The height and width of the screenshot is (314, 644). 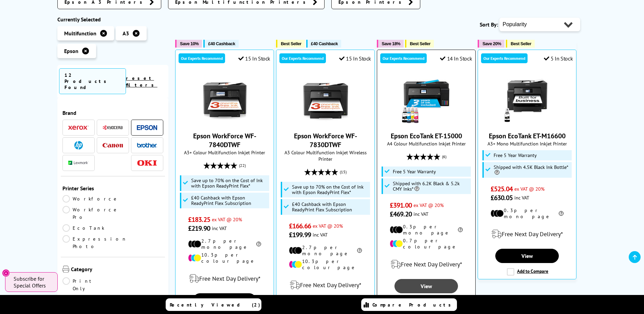 What do you see at coordinates (426, 99) in the screenshot?
I see `img: Epson EcoTank ET-15000` at bounding box center [426, 99].